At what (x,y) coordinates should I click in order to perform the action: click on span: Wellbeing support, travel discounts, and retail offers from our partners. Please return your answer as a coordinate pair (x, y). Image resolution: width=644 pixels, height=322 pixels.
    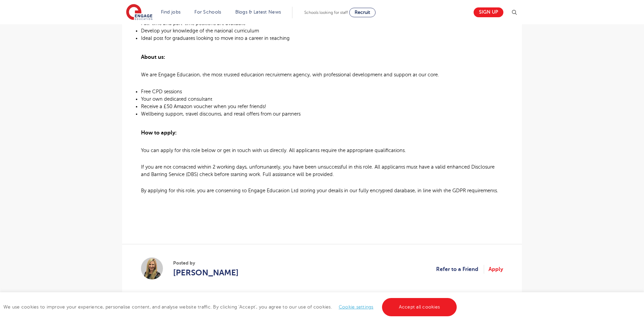
    Looking at the image, I should click on (221, 114).